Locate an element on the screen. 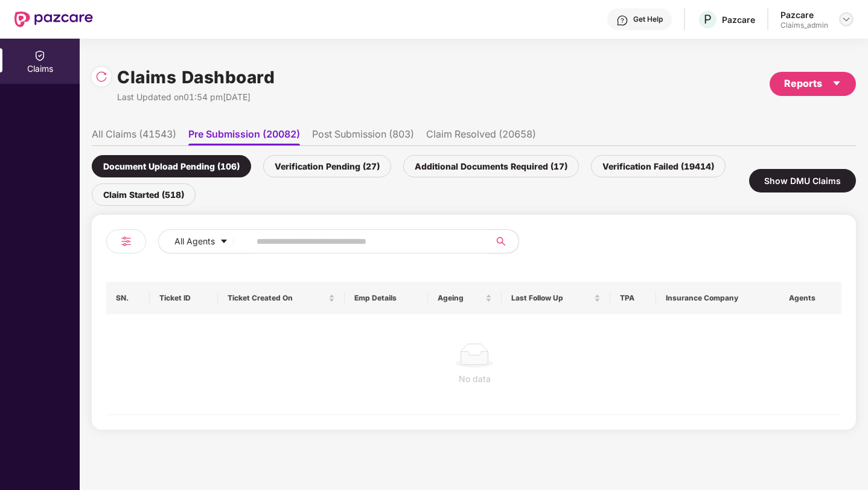 Image resolution: width=868 pixels, height=490 pixels. img: svg+xml;base64,PHN2ZyBpZD0iRHJvcGRvd24tMzJ4MzIiIHhtbG5zPSJodHRwOi8vd3d3LnczLm9yZy8yMDAwL3N2ZyIgd2... is located at coordinates (847, 19).